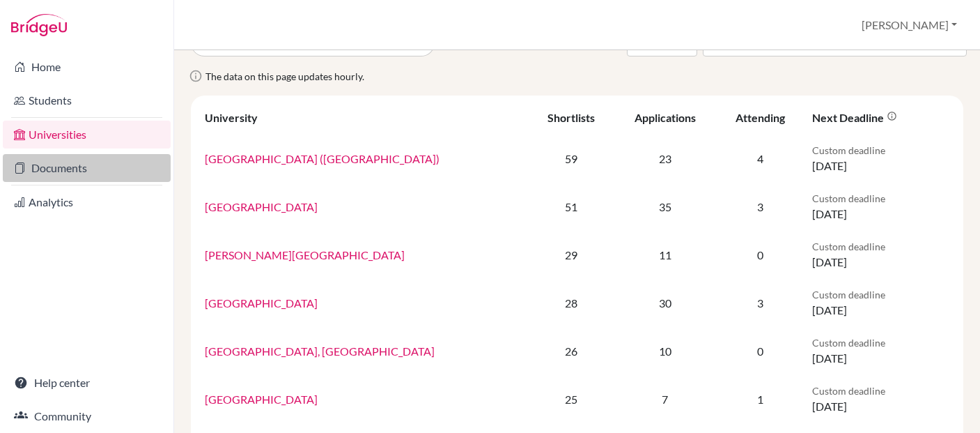 Image resolution: width=980 pixels, height=433 pixels. I want to click on td: 59, so click(572, 158).